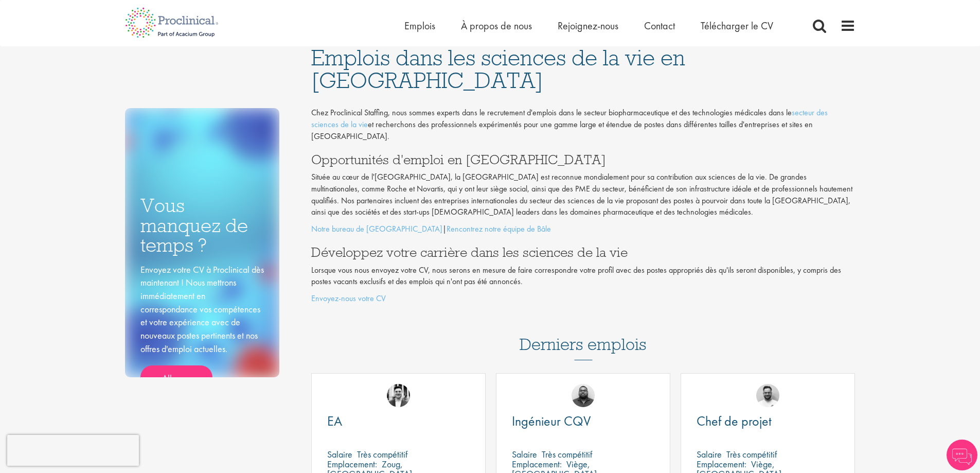 The height and width of the screenshot is (473, 980). Describe the element at coordinates (551, 112) in the screenshot. I see `font: Chez Proclinical Staffing, nous sommes experts dans le recrutement d'emplois dans le secteur biop...` at that location.